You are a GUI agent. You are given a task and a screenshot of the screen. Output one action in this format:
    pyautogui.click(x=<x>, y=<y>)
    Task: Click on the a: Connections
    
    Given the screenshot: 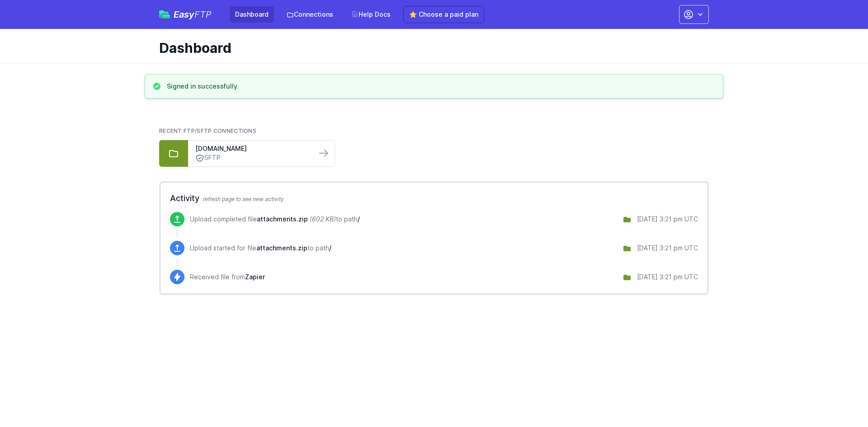 What is the action you would take?
    pyautogui.click(x=310, y=14)
    